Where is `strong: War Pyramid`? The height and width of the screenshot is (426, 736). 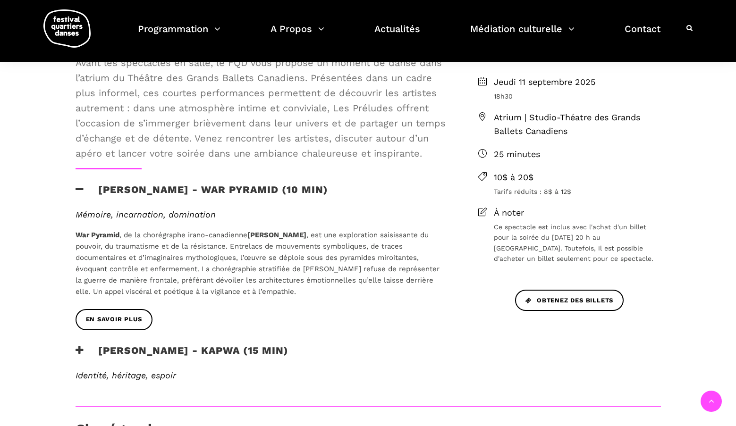
strong: War Pyramid is located at coordinates (97, 235).